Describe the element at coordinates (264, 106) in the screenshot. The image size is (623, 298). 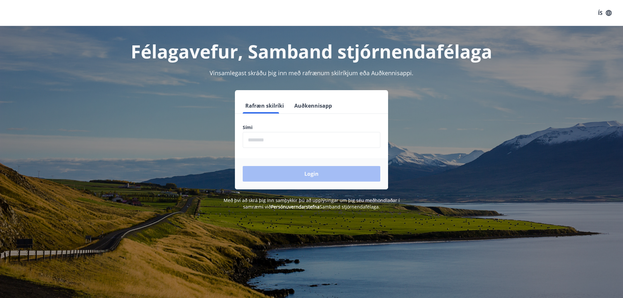
I see `button: Rafræn skilríki` at that location.